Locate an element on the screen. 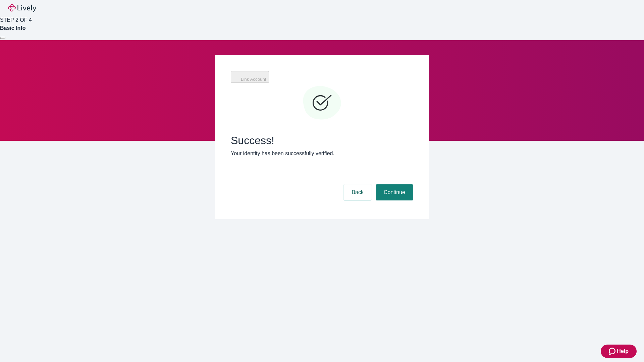 The image size is (644, 362). button: Back is located at coordinates (357, 193).